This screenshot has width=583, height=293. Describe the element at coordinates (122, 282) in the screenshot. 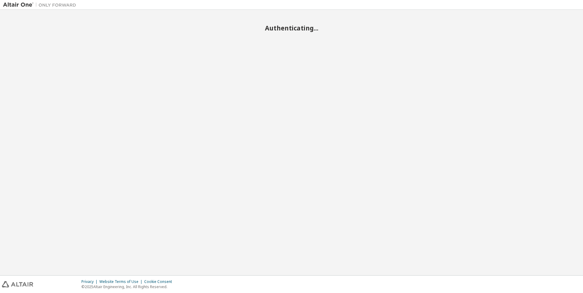

I see `div: Website Terms of Use` at that location.